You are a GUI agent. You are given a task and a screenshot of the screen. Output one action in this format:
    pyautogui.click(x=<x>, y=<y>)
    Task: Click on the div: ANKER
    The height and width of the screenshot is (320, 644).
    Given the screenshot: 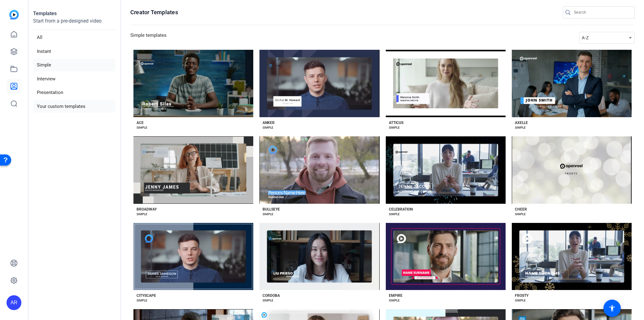 What is the action you would take?
    pyautogui.click(x=268, y=123)
    